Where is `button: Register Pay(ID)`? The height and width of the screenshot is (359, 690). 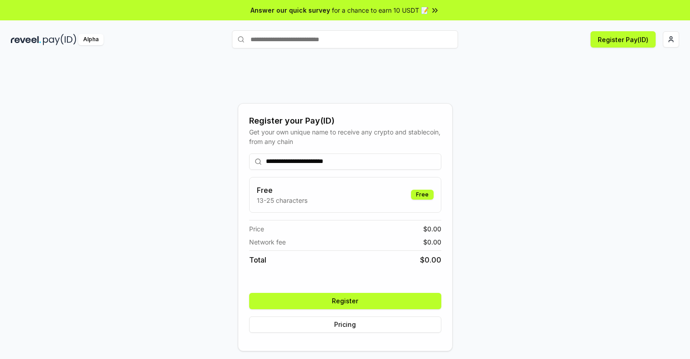 button: Register Pay(ID) is located at coordinates (623, 39).